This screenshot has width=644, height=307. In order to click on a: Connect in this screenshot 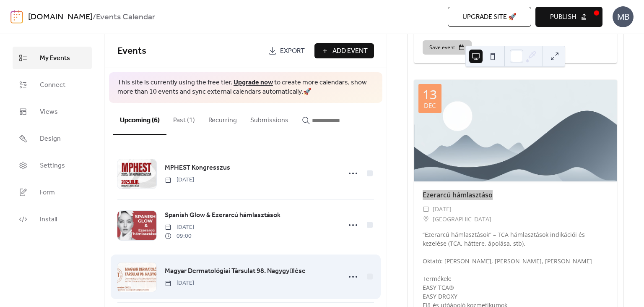, I will do `click(52, 85)`.